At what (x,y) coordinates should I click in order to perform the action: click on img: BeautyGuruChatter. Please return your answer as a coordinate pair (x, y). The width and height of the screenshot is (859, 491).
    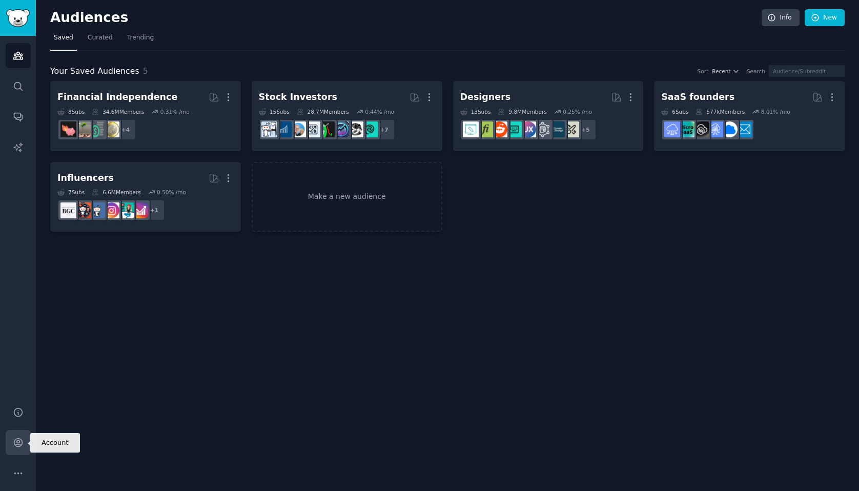
    Looking at the image, I should click on (68, 210).